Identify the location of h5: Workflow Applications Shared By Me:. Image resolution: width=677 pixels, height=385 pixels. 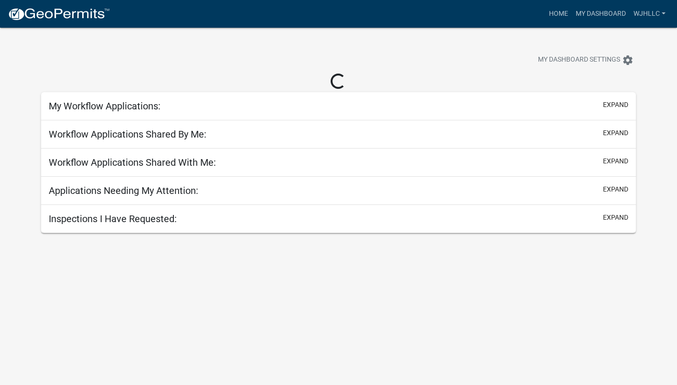
(128, 134).